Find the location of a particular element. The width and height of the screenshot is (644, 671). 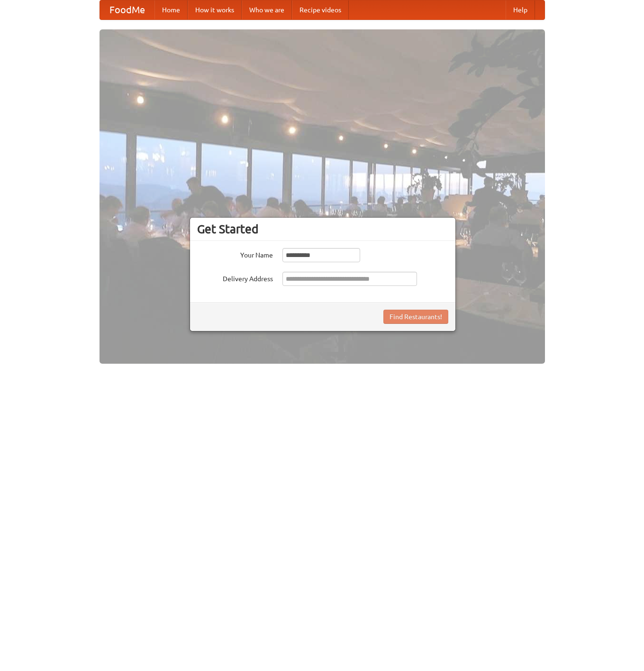

label: Delivery Address is located at coordinates (235, 277).